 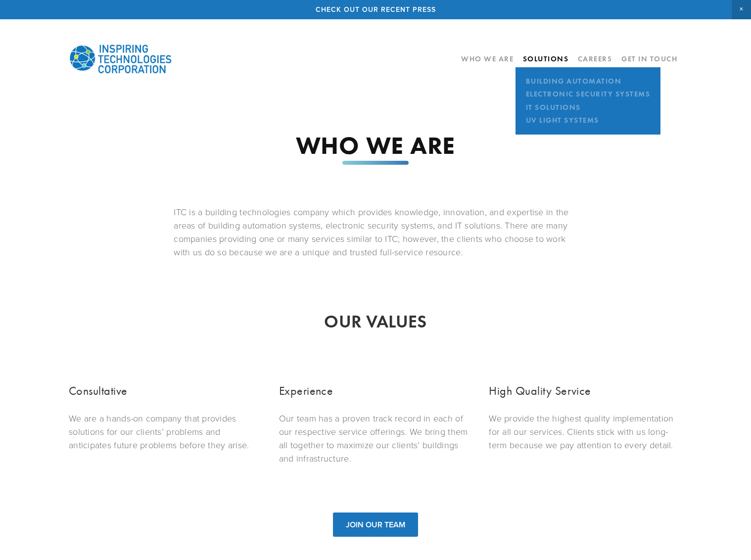 What do you see at coordinates (588, 94) in the screenshot?
I see `a: Electronic Security Systems` at bounding box center [588, 94].